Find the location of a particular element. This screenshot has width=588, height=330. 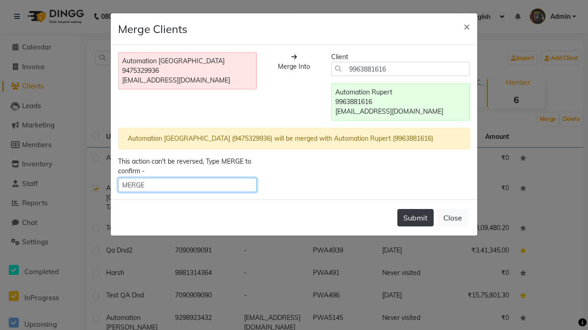

div: 9963881616 is located at coordinates (400, 102).